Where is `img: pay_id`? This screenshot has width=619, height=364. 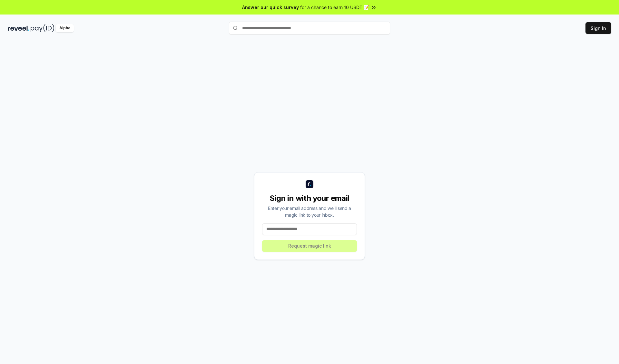 img: pay_id is located at coordinates (42, 28).